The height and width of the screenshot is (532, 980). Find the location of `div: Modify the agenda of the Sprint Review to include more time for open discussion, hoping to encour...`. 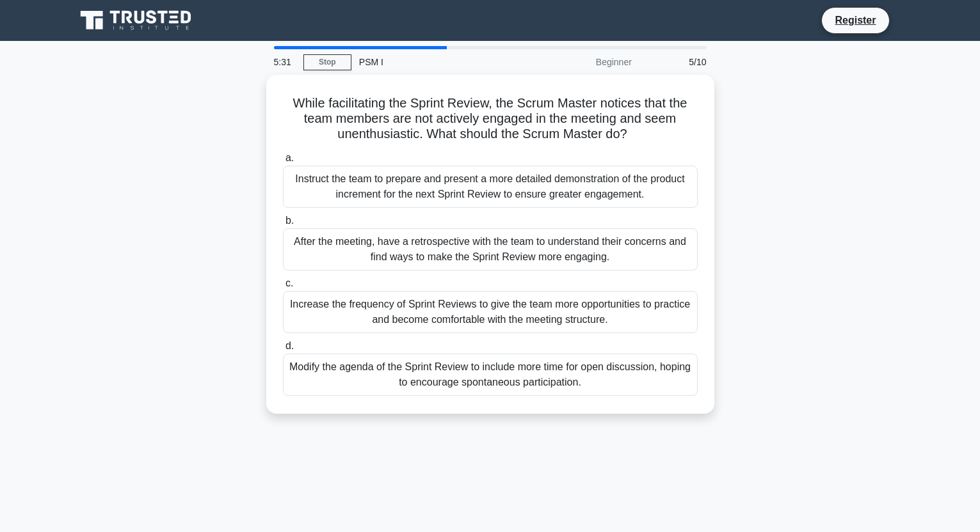

div: Modify the agenda of the Sprint Review to include more time for open discussion, hoping to encour... is located at coordinates (490, 374).